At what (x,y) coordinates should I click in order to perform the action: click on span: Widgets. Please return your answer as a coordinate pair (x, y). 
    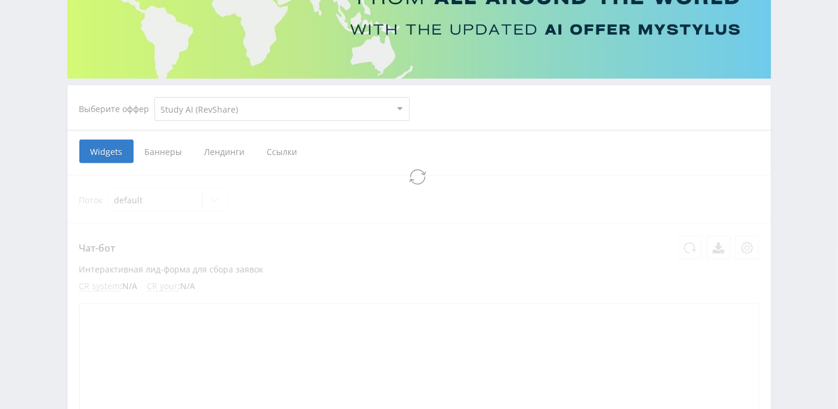
    Looking at the image, I should click on (106, 151).